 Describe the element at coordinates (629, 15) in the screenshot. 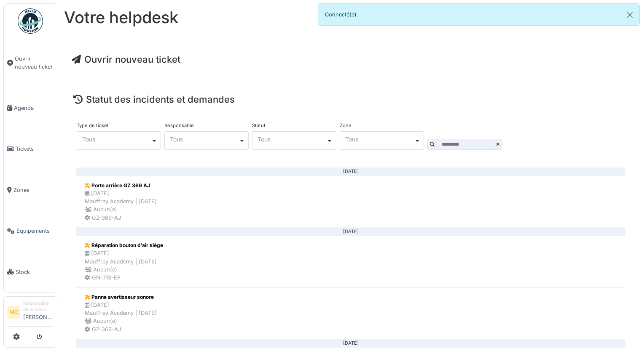

I see `button: Close` at that location.